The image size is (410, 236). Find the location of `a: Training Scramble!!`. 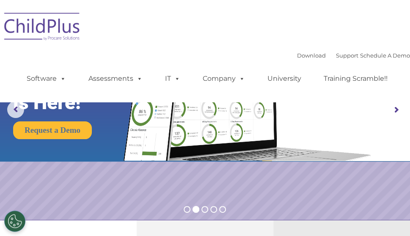

a: Training Scramble!! is located at coordinates (355, 79).